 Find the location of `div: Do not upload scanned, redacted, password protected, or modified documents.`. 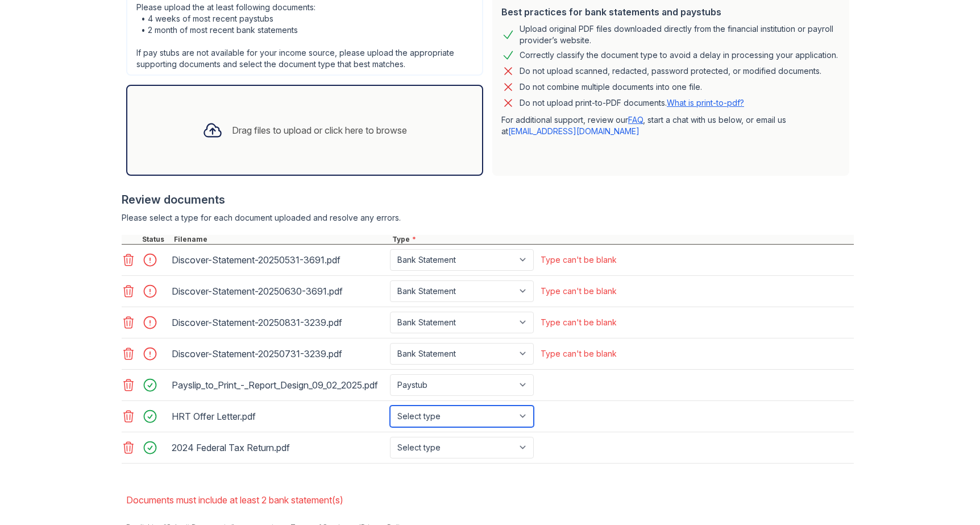

div: Do not upload scanned, redacted, password protected, or modified documents. is located at coordinates (670, 71).